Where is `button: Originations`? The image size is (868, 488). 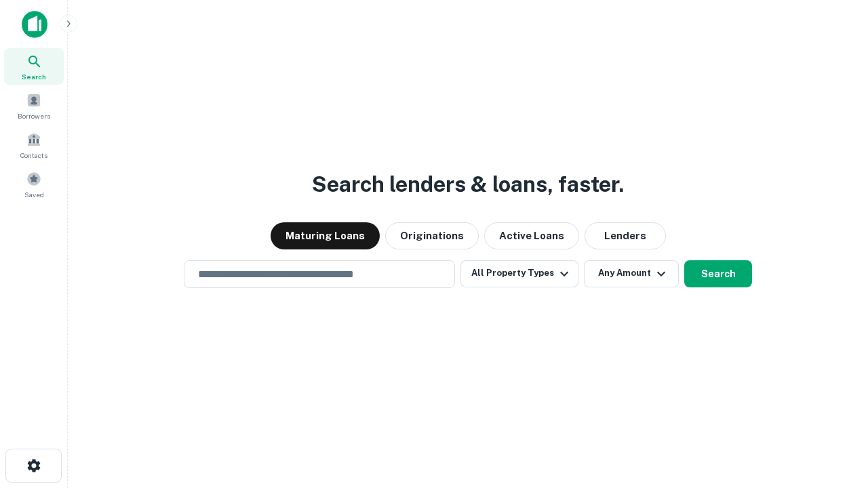 button: Originations is located at coordinates (432, 236).